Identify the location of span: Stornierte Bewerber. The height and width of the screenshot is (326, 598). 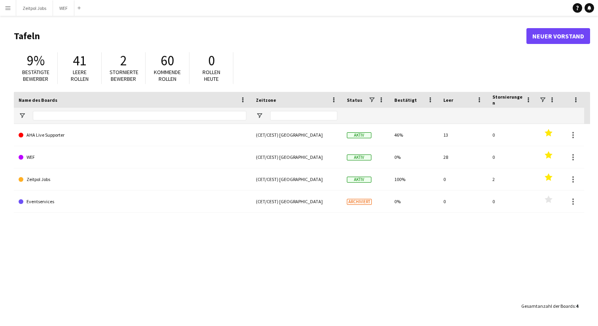
(124, 75).